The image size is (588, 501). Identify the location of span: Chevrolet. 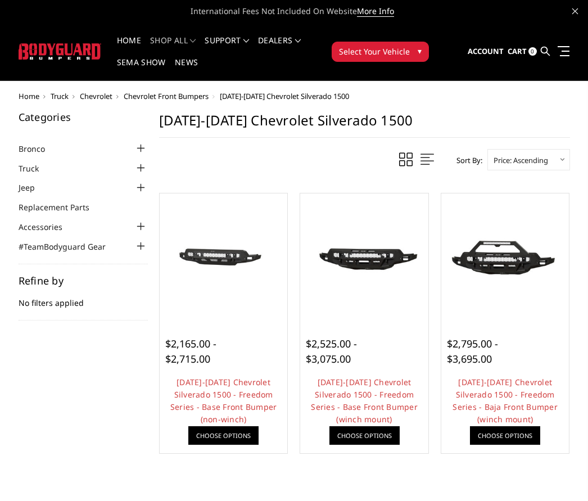
(96, 96).